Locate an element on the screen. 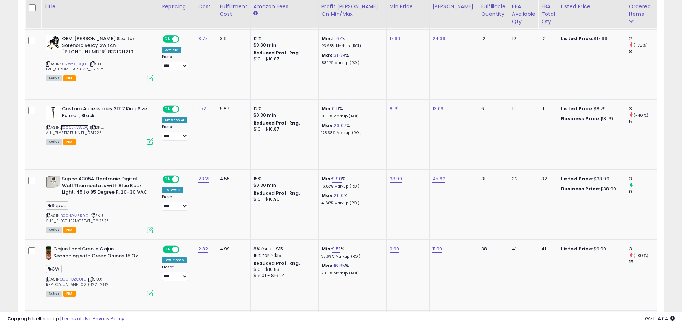 The width and height of the screenshot is (682, 326). a: B07W5QDQHT is located at coordinates (74, 64).